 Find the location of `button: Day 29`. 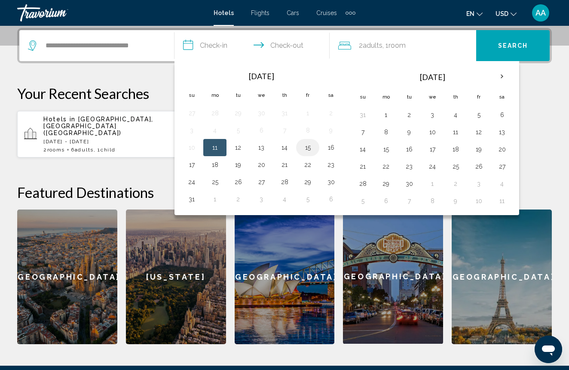

button: Day 29 is located at coordinates (238, 113).